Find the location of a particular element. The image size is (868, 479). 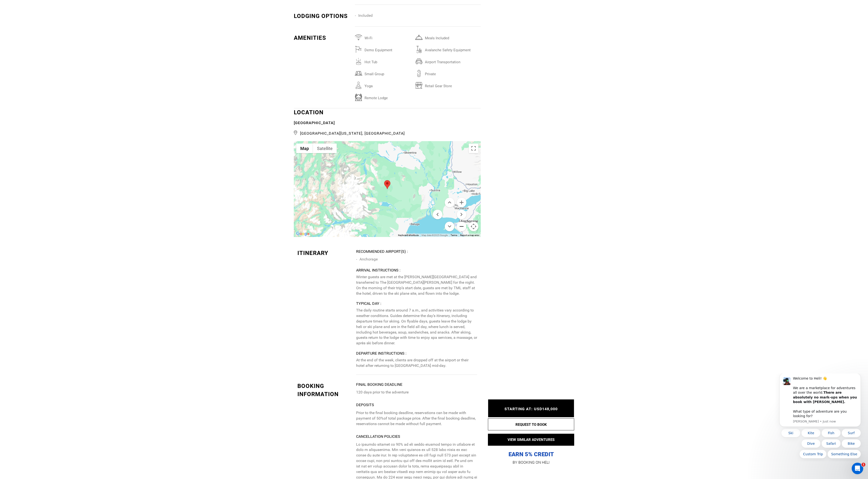

strong: Cancellation Policies is located at coordinates (378, 436).